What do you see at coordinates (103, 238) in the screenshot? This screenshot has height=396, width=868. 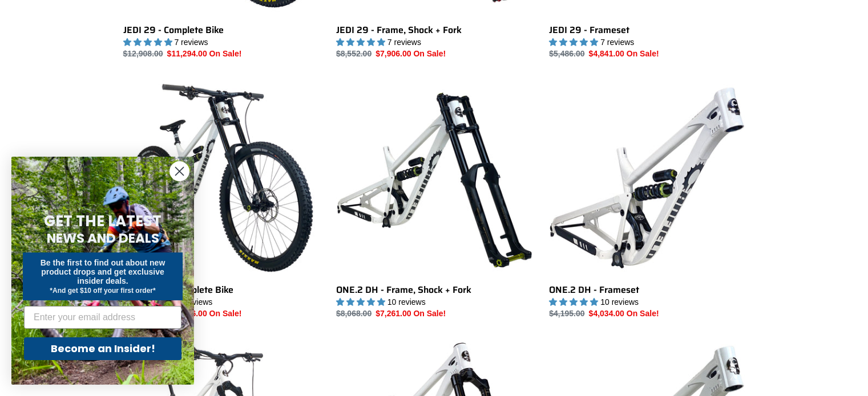 I see `span: NEWS AND DEALS` at bounding box center [103, 238].